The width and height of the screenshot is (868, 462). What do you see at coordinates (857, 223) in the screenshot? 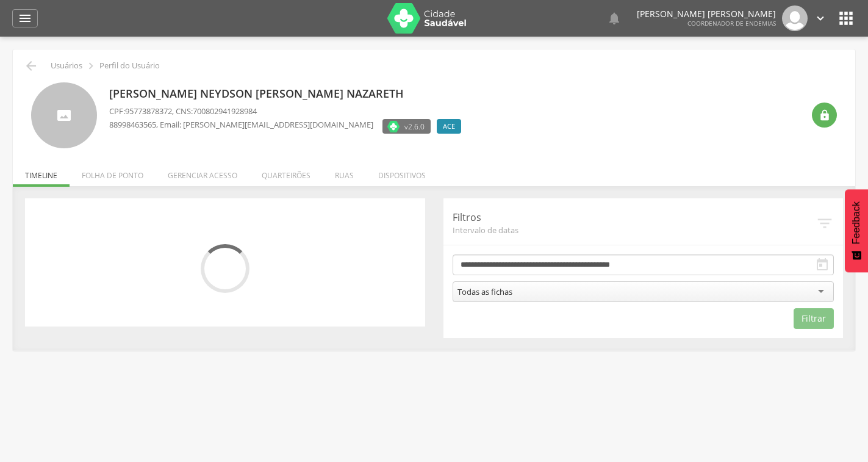
I see `span: Feedback` at bounding box center [857, 223].